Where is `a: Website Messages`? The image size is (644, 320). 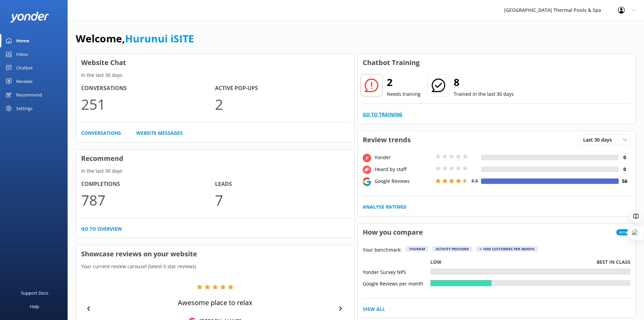 a: Website Messages is located at coordinates (159, 133).